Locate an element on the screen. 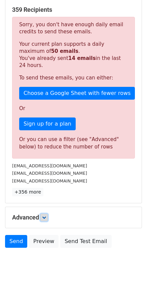 This screenshot has width=147, height=305. a: Preview is located at coordinates (44, 241).